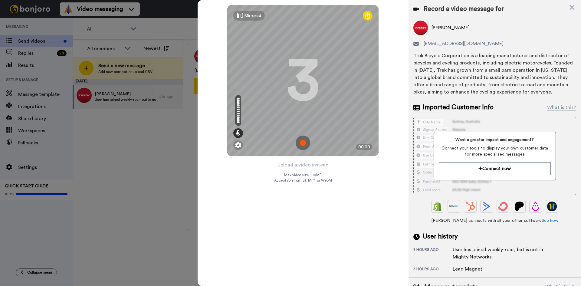 The width and height of the screenshot is (581, 286). Describe the element at coordinates (494, 74) in the screenshot. I see `div: Trek Bicycle Corporation is a leading manufacturer and distributor of bicycles and cycling produc...` at that location.